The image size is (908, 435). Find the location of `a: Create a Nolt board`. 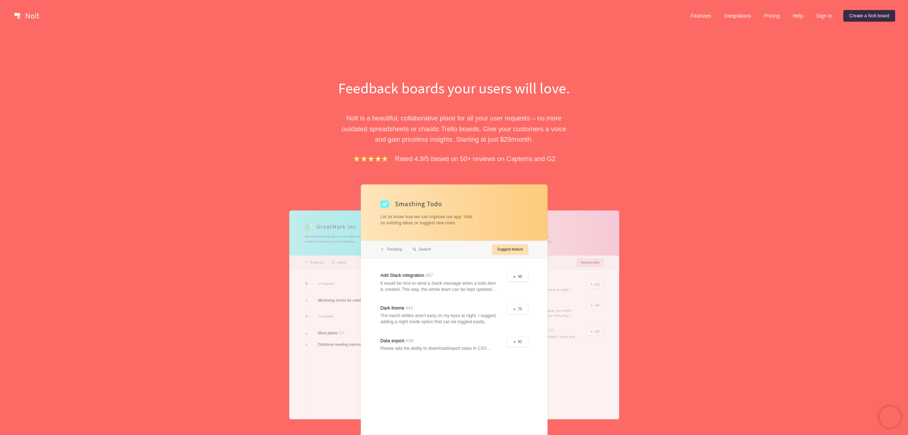

a: Create a Nolt board is located at coordinates (870, 16).